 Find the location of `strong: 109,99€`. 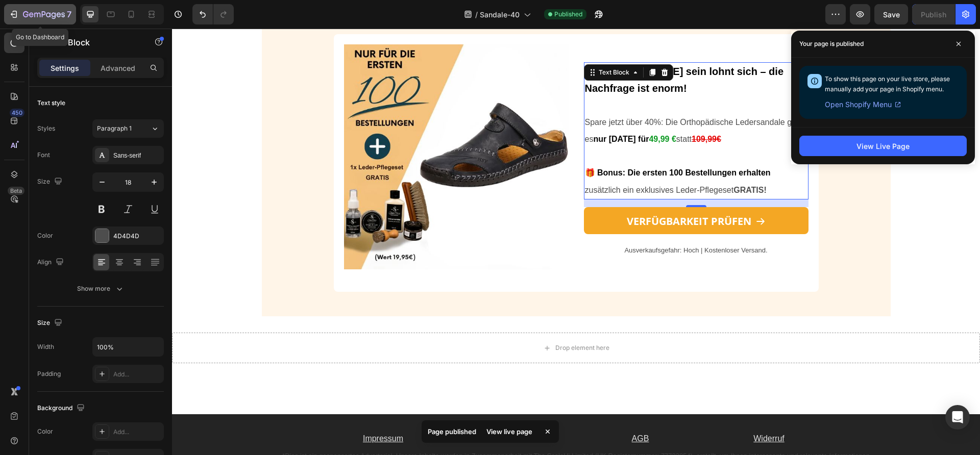

strong: 109,99€ is located at coordinates (534, 110).